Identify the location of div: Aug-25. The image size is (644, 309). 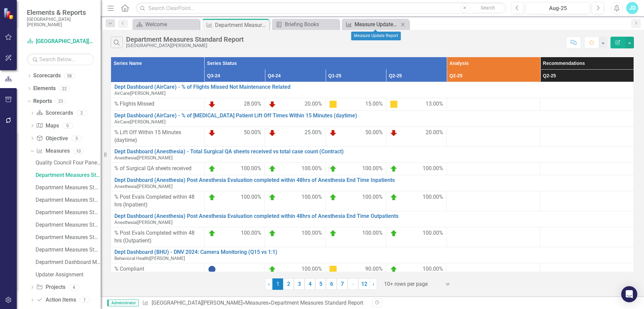
(558, 8).